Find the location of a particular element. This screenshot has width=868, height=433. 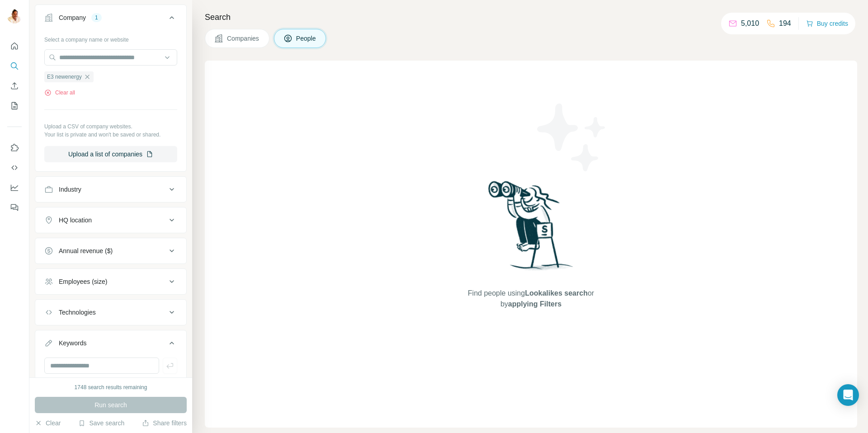

p: 5,010 is located at coordinates (750, 24).